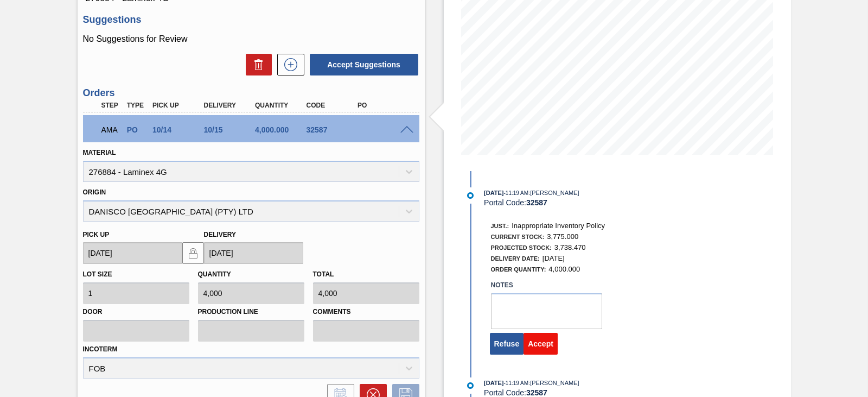  Describe the element at coordinates (366, 312) in the screenshot. I see `label: Comments` at that location.